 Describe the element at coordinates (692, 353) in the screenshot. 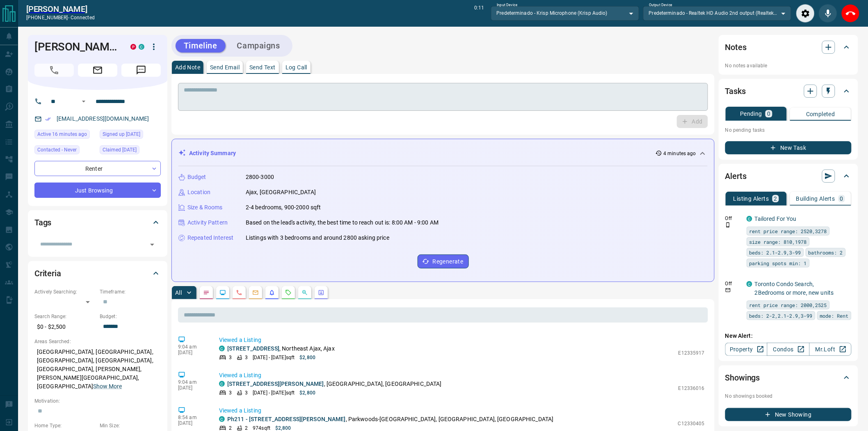

I see `p: E12335917` at that location.